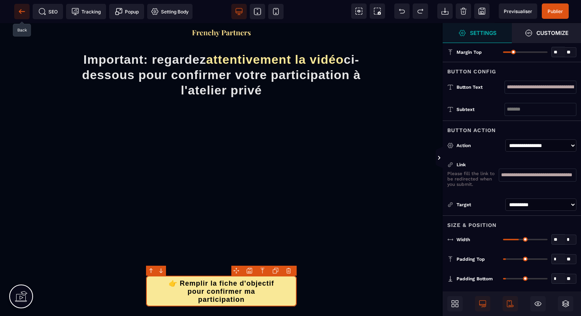 The width and height of the screenshot is (581, 316). What do you see at coordinates (518, 11) in the screenshot?
I see `span: Previsualiser` at bounding box center [518, 11].